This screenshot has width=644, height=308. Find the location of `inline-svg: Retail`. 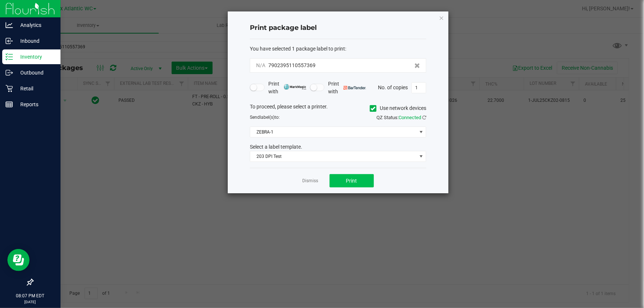

inline-svg: Retail is located at coordinates (9, 89).